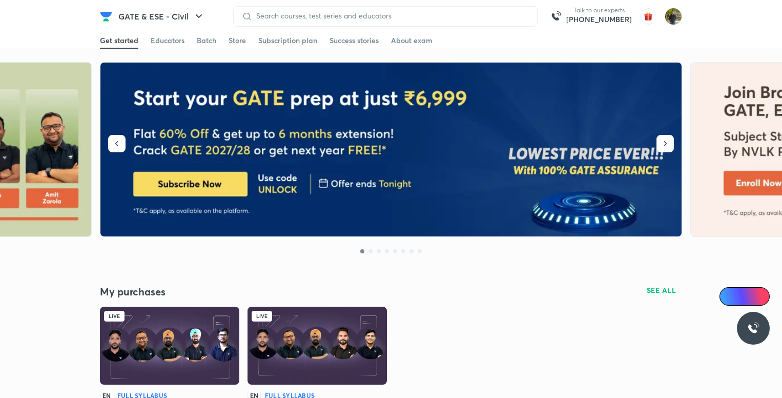 The width and height of the screenshot is (782, 398). I want to click on div: Store, so click(237, 40).